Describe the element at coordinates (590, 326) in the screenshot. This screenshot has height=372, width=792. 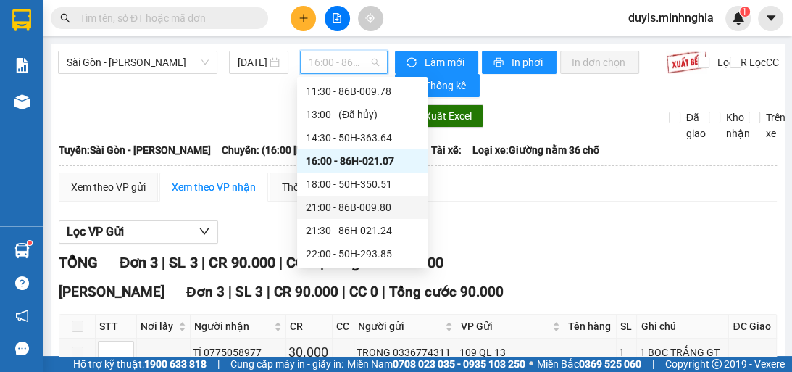
I see `th: Tên hàng` at that location.